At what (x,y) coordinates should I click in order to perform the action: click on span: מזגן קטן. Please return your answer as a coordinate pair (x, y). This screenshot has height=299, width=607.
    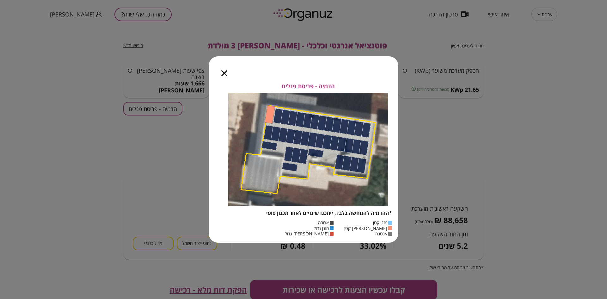
    Looking at the image, I should click on (380, 222).